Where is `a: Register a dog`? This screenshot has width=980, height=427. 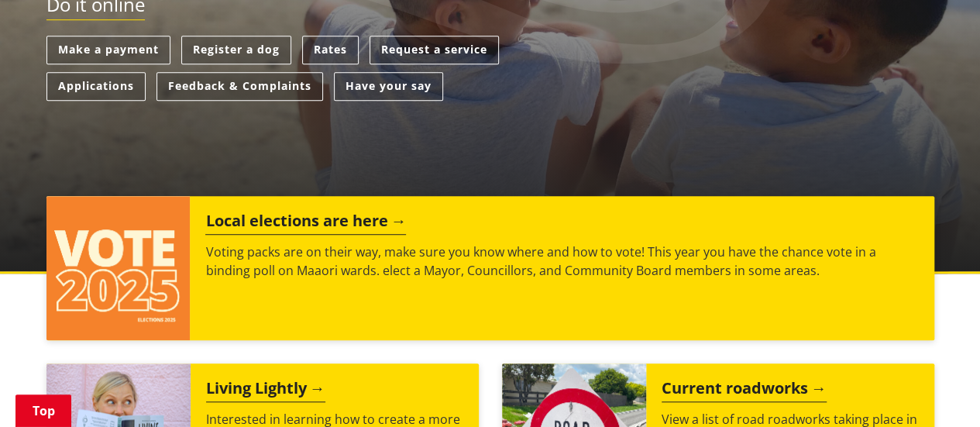 a: Register a dog is located at coordinates (236, 50).